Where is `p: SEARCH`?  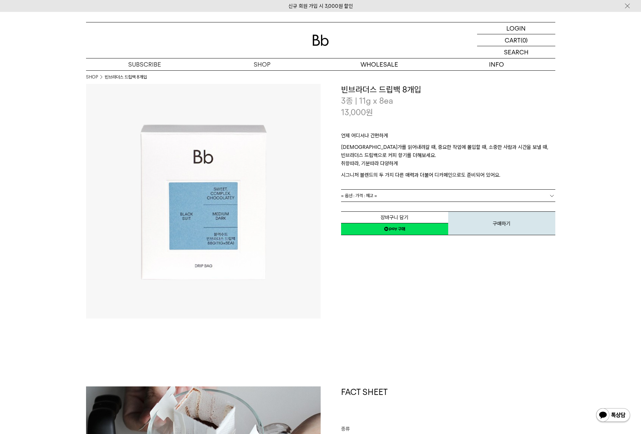
p: SEARCH is located at coordinates (516, 52).